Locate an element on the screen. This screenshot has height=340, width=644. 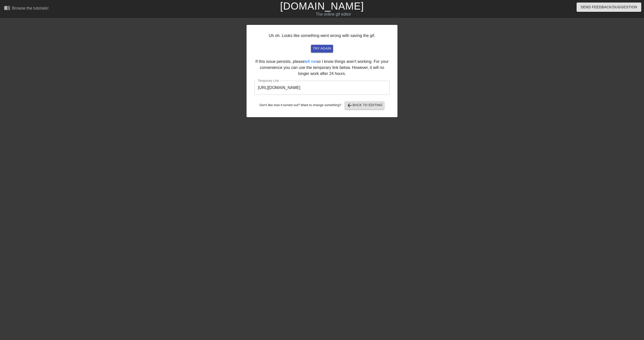
div: Uh oh. Looks like something went wrong with saving the gif. If this issue persists, please so I k... is located at coordinates (322, 71).